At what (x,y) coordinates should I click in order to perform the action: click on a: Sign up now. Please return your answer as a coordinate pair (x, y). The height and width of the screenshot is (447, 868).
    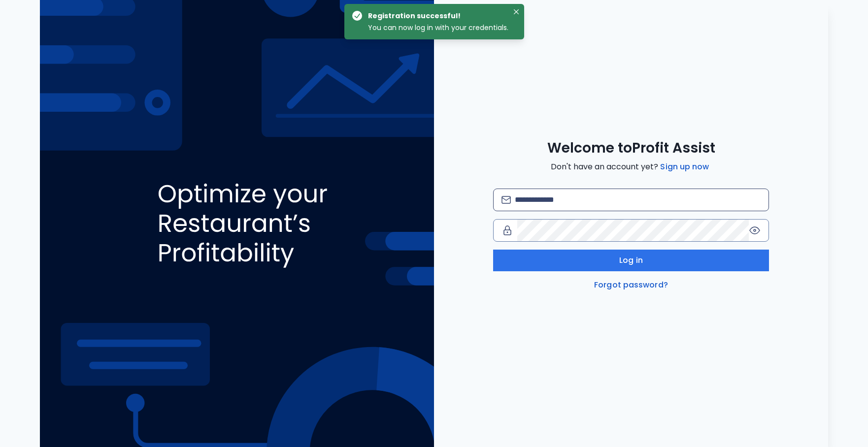
    Looking at the image, I should click on (684, 167).